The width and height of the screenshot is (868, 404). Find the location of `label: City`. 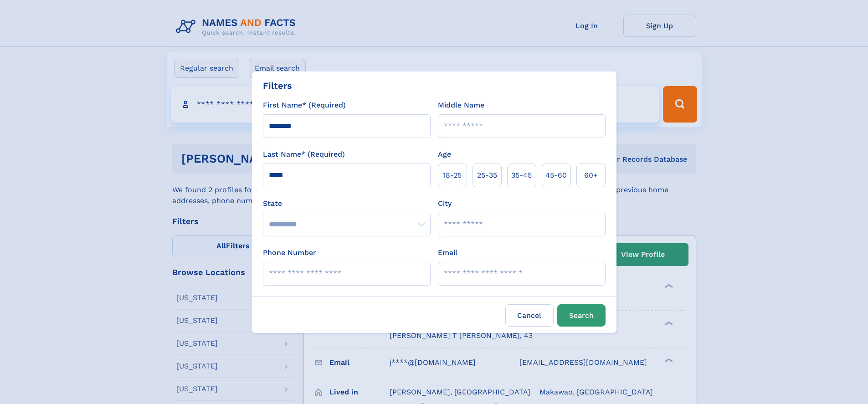

label: City is located at coordinates (445, 203).